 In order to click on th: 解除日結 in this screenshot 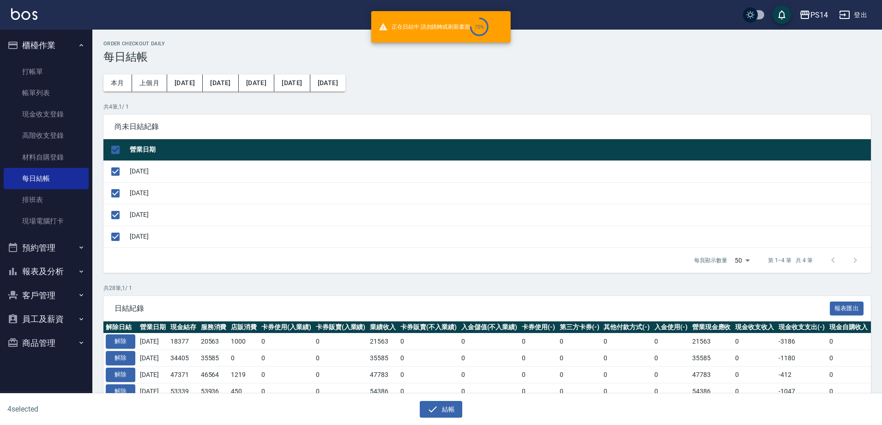, I will do `click(121, 327)`.